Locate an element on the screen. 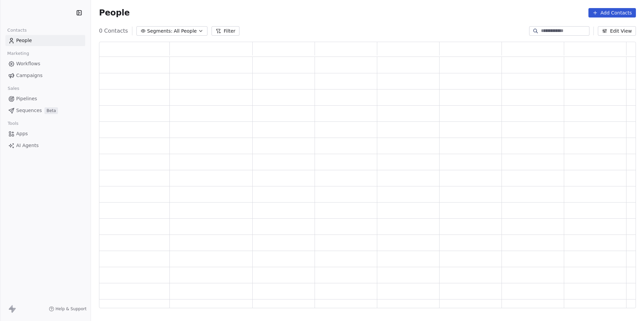 This screenshot has width=644, height=321. span: Segments: is located at coordinates (160, 31).